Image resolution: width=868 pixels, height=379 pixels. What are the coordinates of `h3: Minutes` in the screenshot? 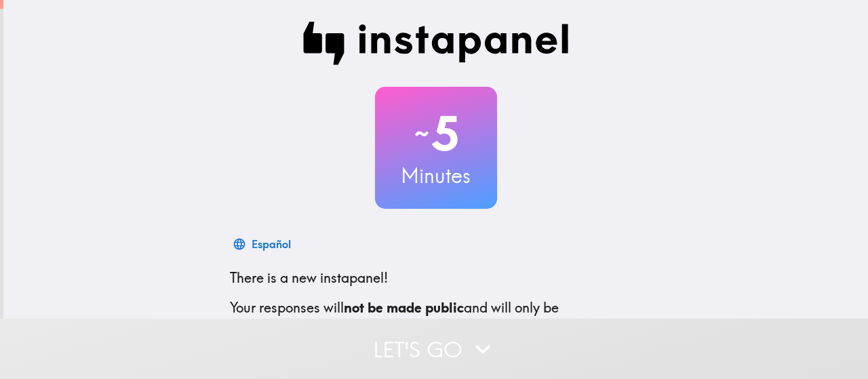 It's located at (436, 176).